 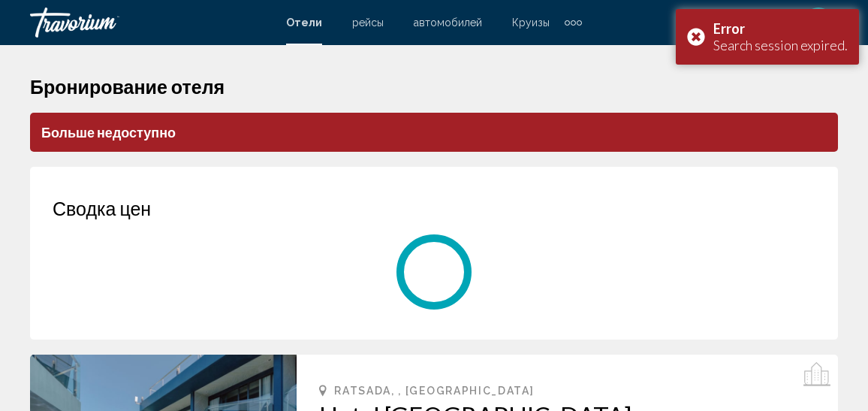 I want to click on a: рейсы, so click(x=368, y=22).